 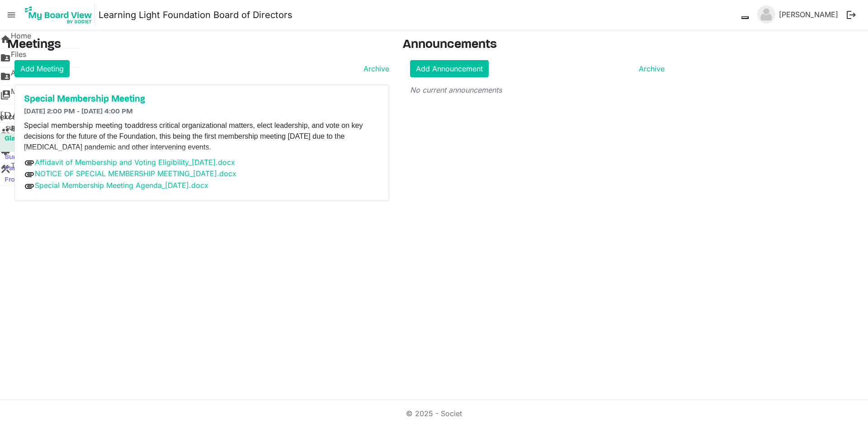 What do you see at coordinates (198, 45) in the screenshot?
I see `h3: Meetings` at bounding box center [198, 45].